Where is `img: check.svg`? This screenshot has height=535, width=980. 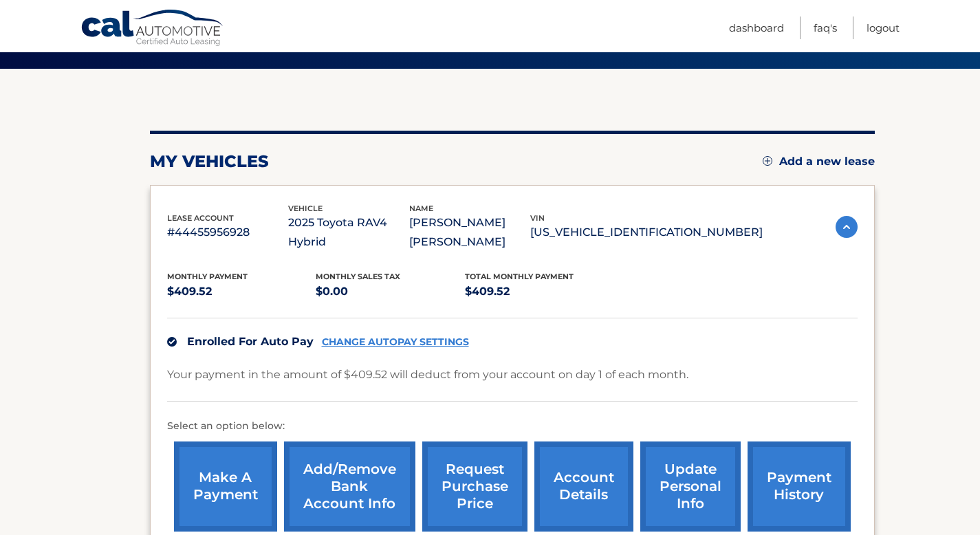
img: check.svg is located at coordinates (172, 342).